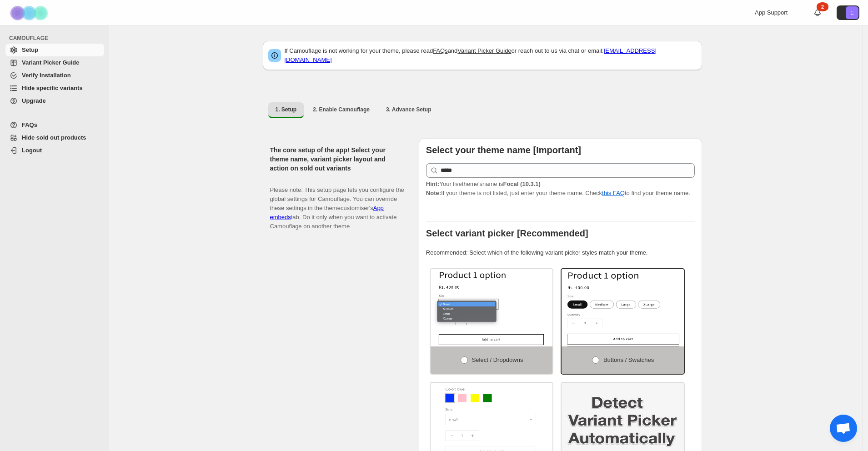 This screenshot has height=451, width=868. I want to click on strong: Focal (10.3.1), so click(521, 184).